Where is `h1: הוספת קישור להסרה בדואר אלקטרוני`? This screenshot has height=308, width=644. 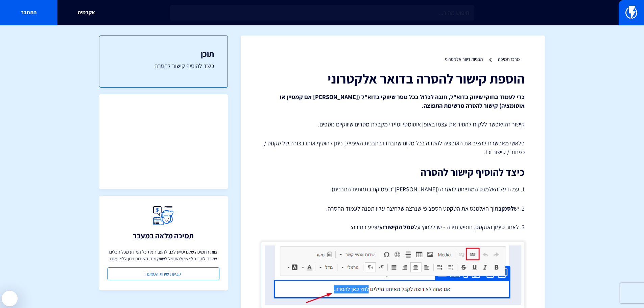 h1: הוספת קישור להסרה בדואר אלקטרוני is located at coordinates (393, 79).